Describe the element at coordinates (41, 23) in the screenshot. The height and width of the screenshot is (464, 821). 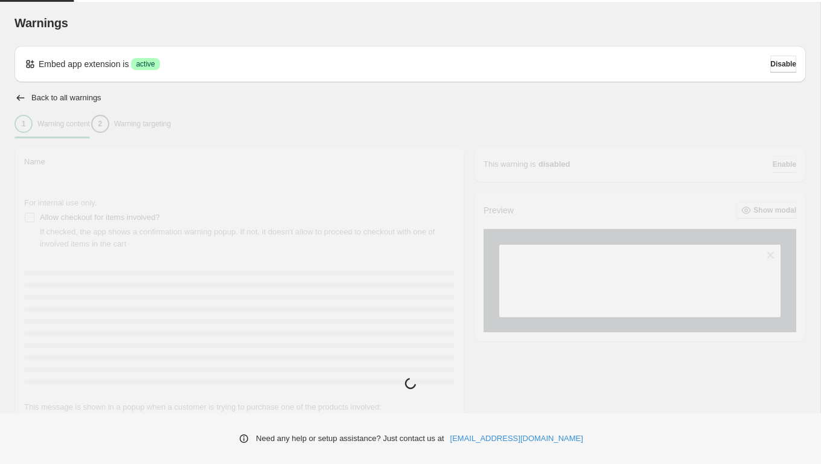
I see `span: Warnings` at that location.